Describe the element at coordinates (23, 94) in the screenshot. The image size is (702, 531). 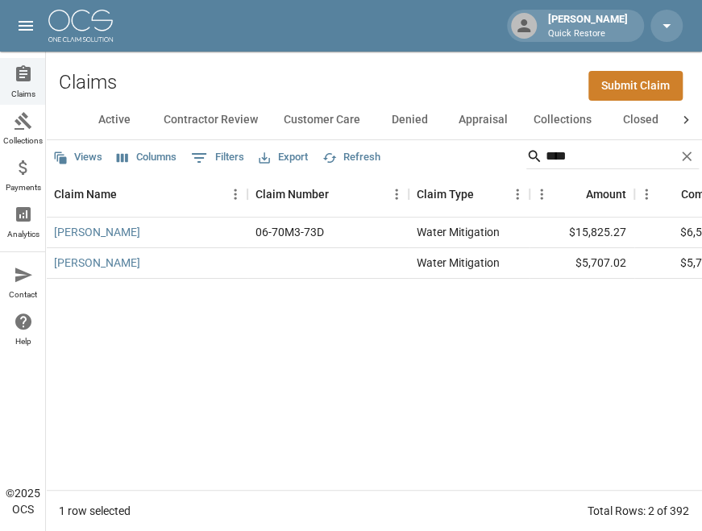
I see `span: Claims` at that location.